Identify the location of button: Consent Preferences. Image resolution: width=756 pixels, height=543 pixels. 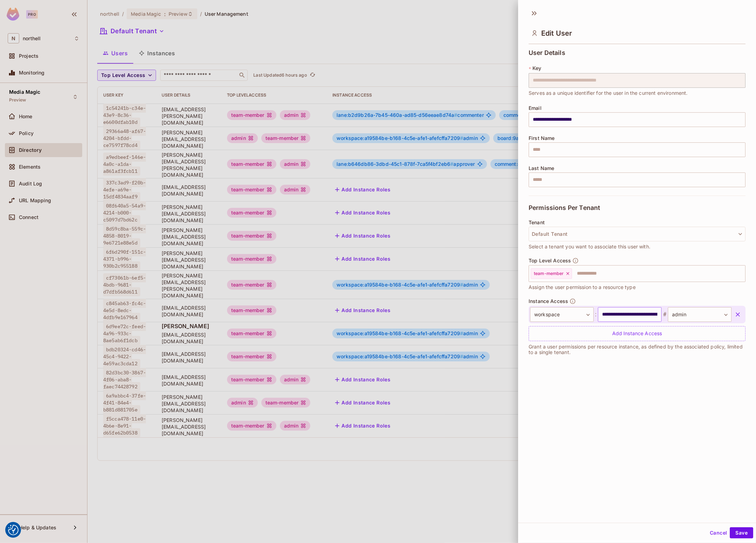
(13, 530).